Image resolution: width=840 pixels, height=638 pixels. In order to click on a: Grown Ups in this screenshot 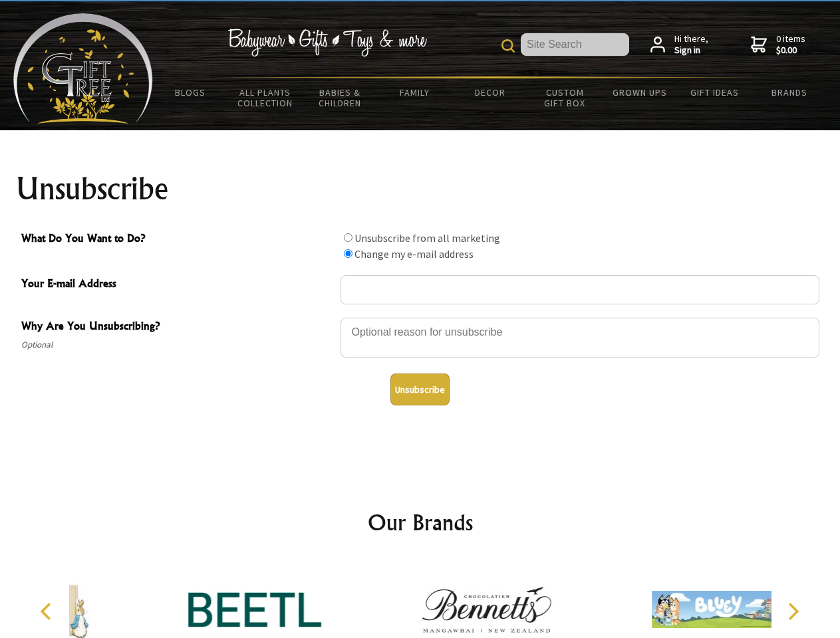, I will do `click(639, 93)`.